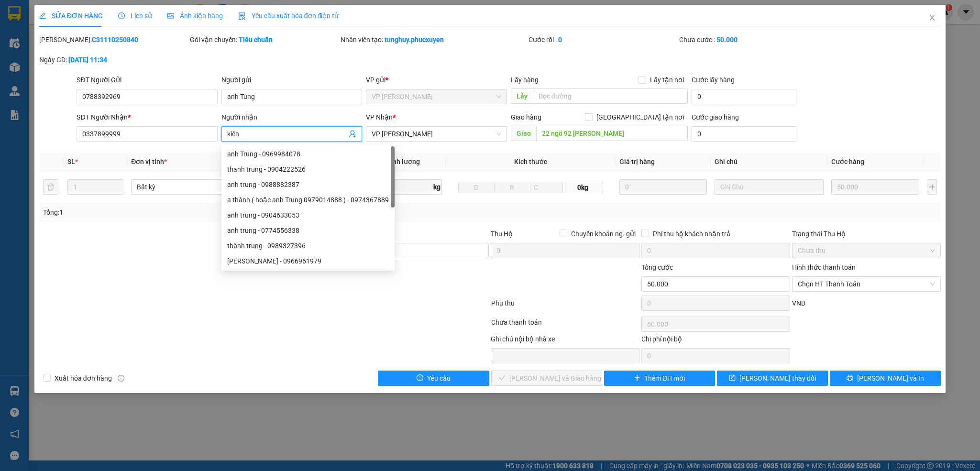 The height and width of the screenshot is (471, 980). I want to click on span: printer, so click(850, 378).